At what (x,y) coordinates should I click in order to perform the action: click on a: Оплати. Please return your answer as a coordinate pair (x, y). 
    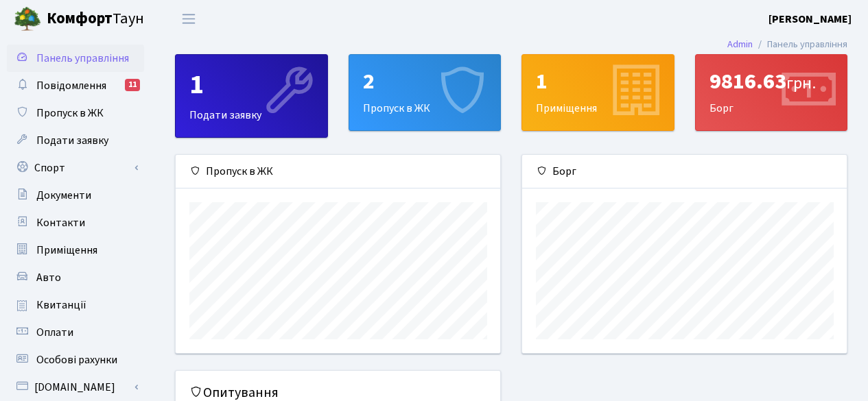
    Looking at the image, I should click on (76, 332).